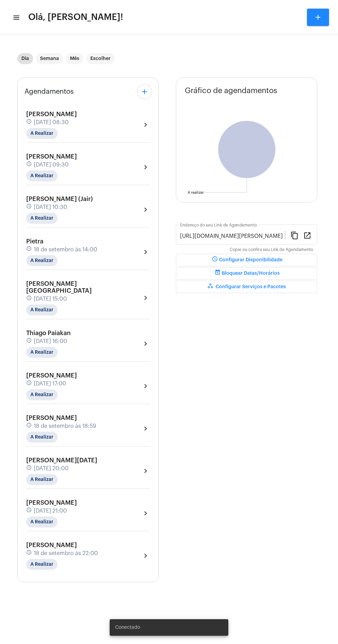 This screenshot has height=644, width=338. Describe the element at coordinates (247, 273) in the screenshot. I see `button: Bloquear Datas/Horários` at that location.